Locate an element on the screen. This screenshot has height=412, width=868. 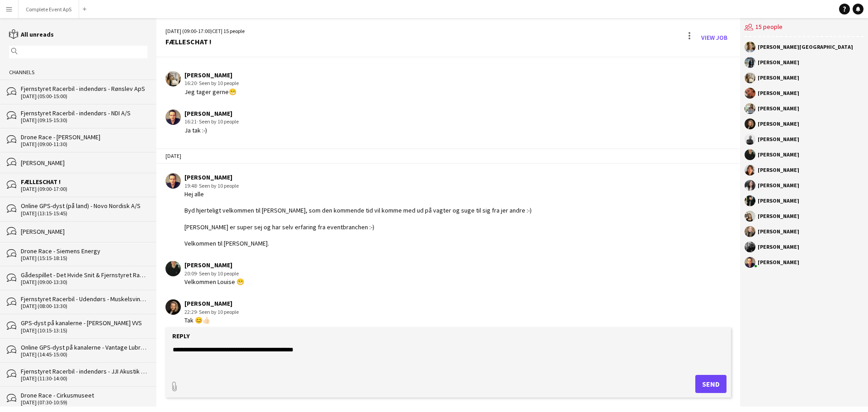
a: All unreads is located at coordinates (31, 34).